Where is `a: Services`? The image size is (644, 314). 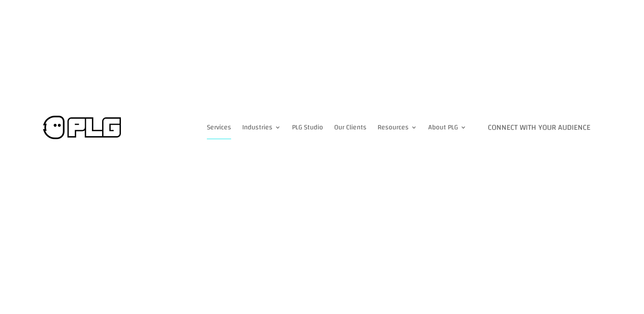 a: Services is located at coordinates (219, 127).